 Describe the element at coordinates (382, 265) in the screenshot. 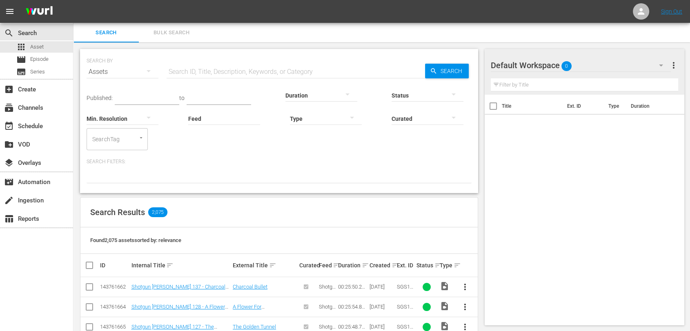

I see `div: Created` at that location.